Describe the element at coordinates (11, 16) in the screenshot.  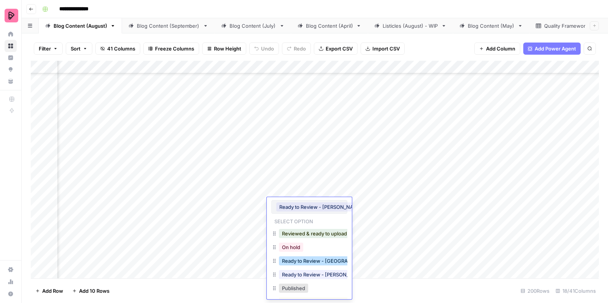
I see `button: Workspace: Preply` at that location.